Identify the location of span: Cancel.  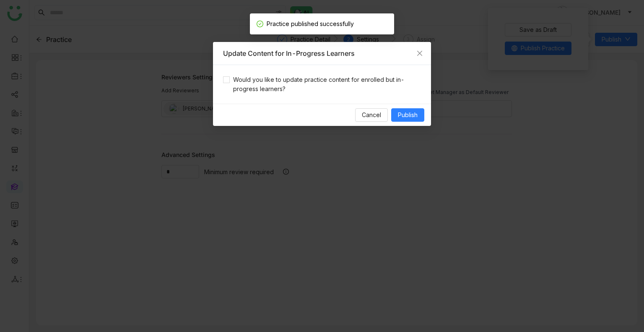
(371, 115).